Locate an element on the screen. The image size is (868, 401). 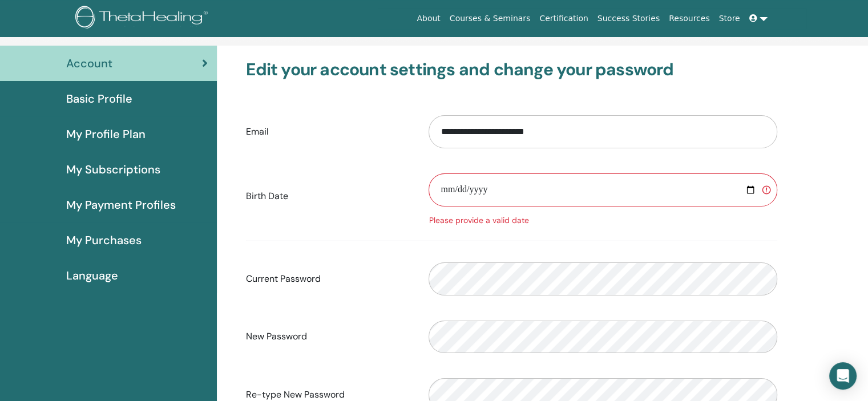
span: My Profile Plan is located at coordinates (105, 134).